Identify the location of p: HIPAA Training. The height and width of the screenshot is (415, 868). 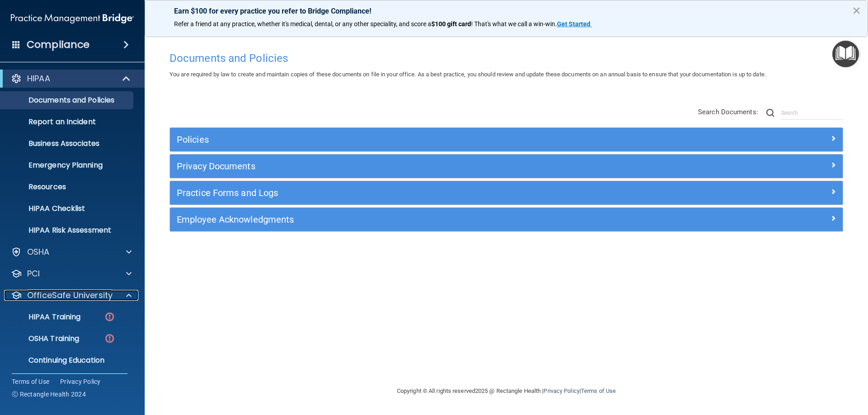
(43, 317).